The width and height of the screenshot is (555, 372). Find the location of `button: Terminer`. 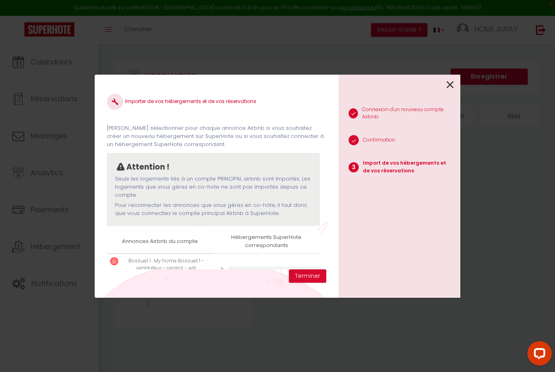

button: Terminer is located at coordinates (307, 277).